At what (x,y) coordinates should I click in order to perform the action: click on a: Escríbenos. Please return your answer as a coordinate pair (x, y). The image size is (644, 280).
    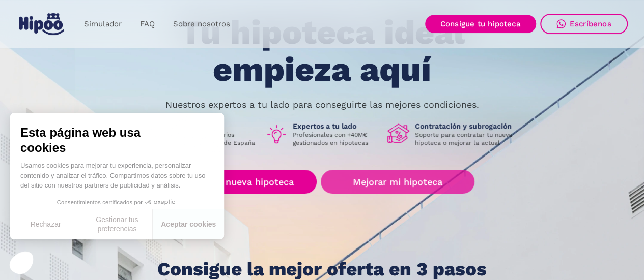
    Looking at the image, I should click on (584, 24).